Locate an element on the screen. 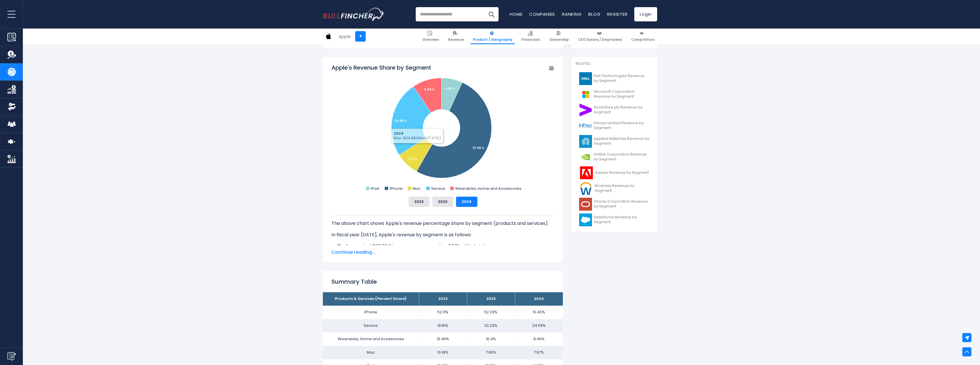 This screenshot has width=980, height=365. span: Overview is located at coordinates (431, 40).